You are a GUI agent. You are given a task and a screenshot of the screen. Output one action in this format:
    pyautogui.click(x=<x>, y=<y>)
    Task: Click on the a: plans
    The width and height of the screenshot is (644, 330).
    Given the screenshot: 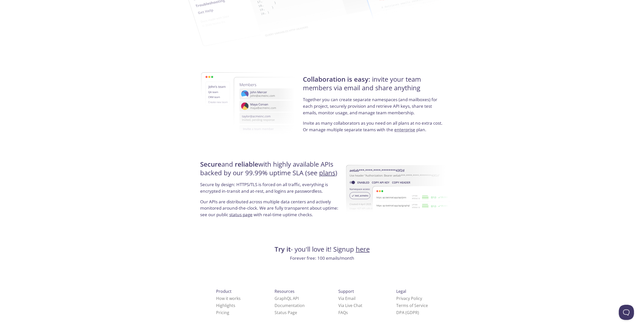 What is the action you would take?
    pyautogui.click(x=327, y=173)
    